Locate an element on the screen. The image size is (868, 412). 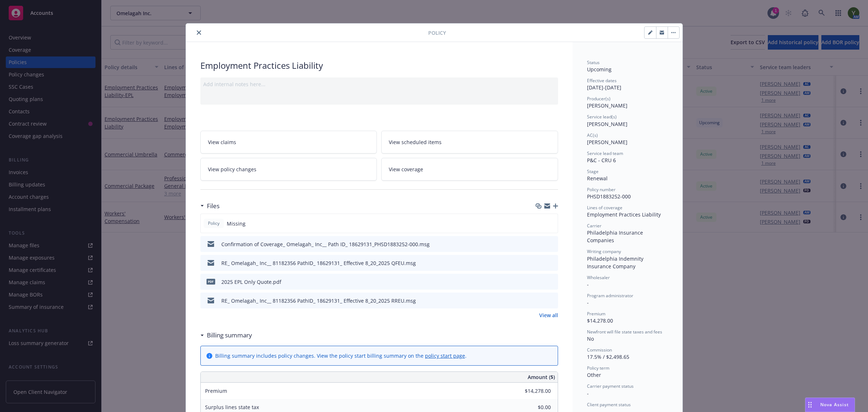
span: View scheduled items is located at coordinates (416, 142).